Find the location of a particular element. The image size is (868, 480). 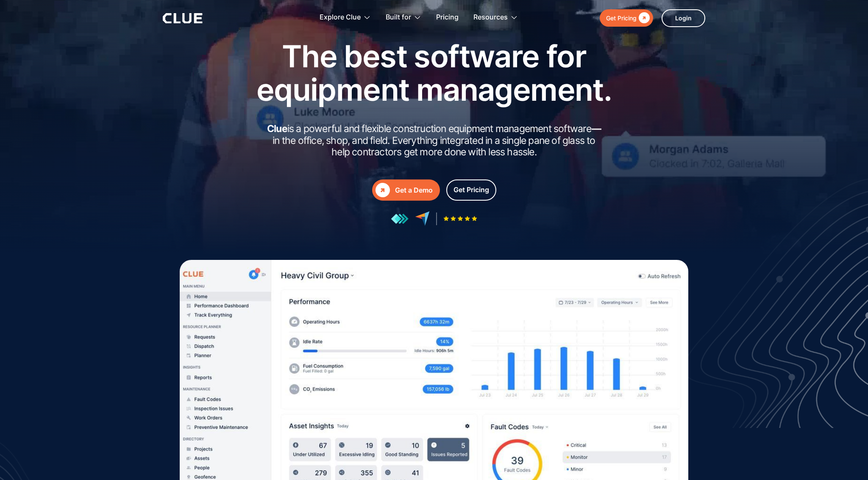

a: Pricing is located at coordinates (447, 17).